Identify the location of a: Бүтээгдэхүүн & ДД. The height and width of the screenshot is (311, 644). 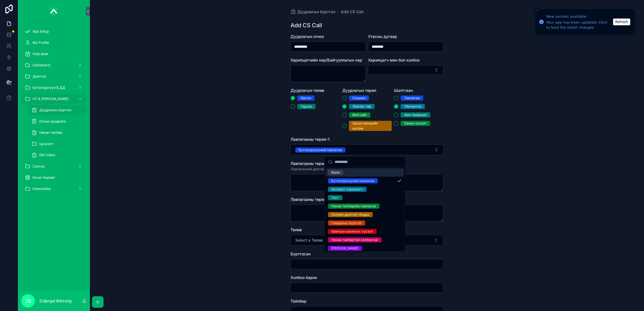
(54, 87).